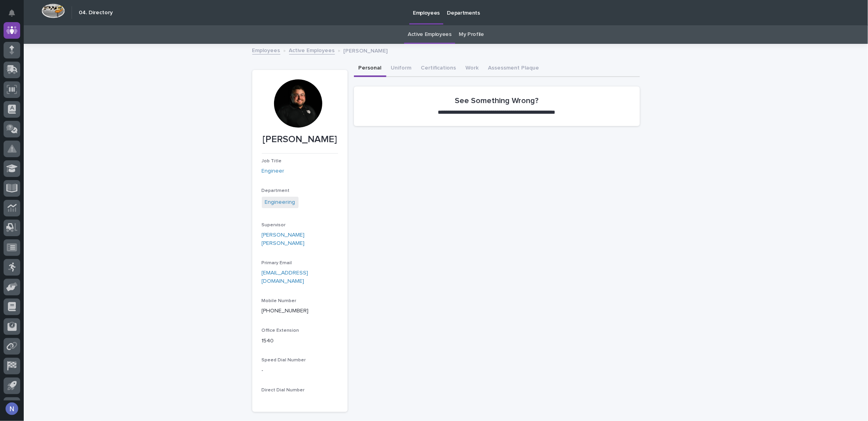 The width and height of the screenshot is (868, 421). Describe the element at coordinates (276, 191) in the screenshot. I see `span: Department` at that location.